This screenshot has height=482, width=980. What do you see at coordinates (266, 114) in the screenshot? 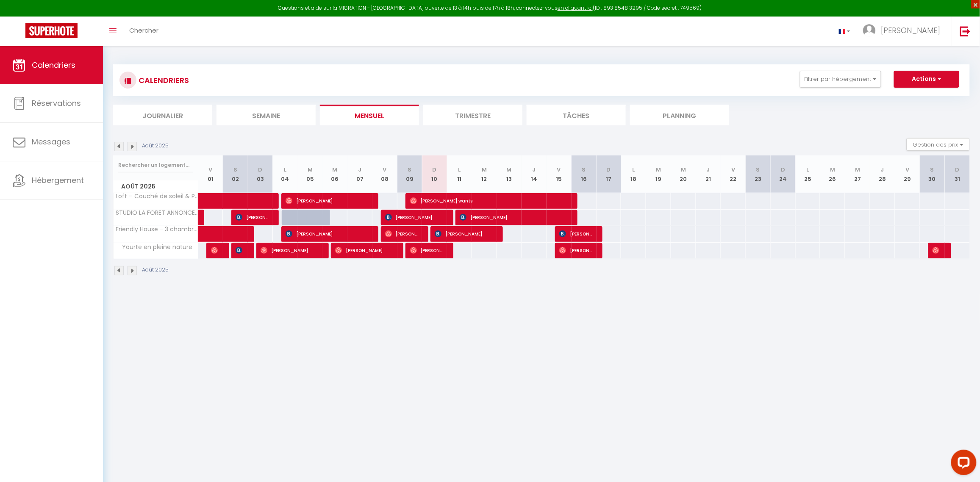
I see `li: Semaine` at bounding box center [266, 114].